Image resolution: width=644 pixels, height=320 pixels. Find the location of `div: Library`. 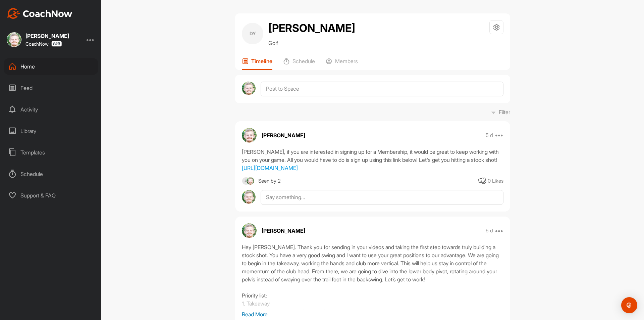

div: Library is located at coordinates (51, 131).